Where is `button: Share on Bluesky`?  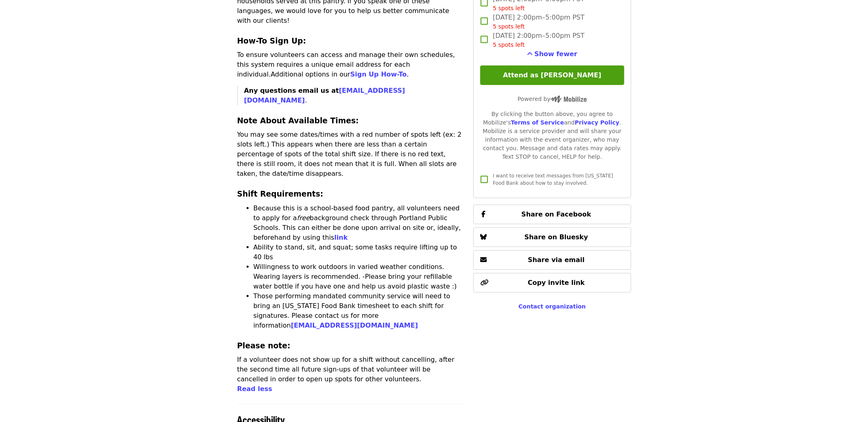
button: Share on Bluesky is located at coordinates (552, 237).